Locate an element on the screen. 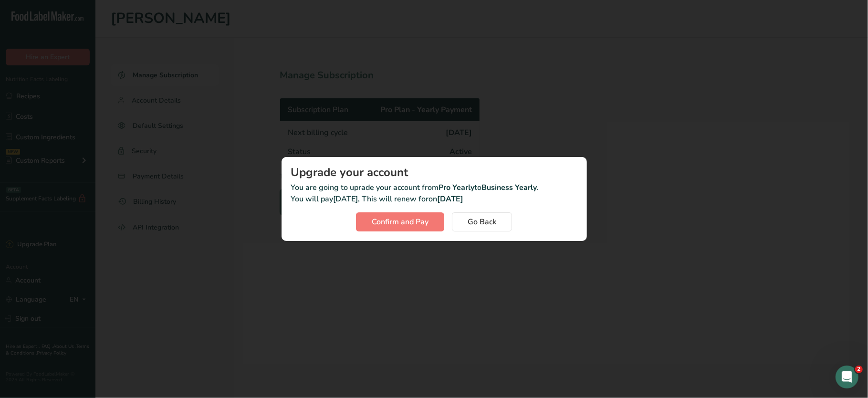  div: Upgrade your account is located at coordinates (434, 172).